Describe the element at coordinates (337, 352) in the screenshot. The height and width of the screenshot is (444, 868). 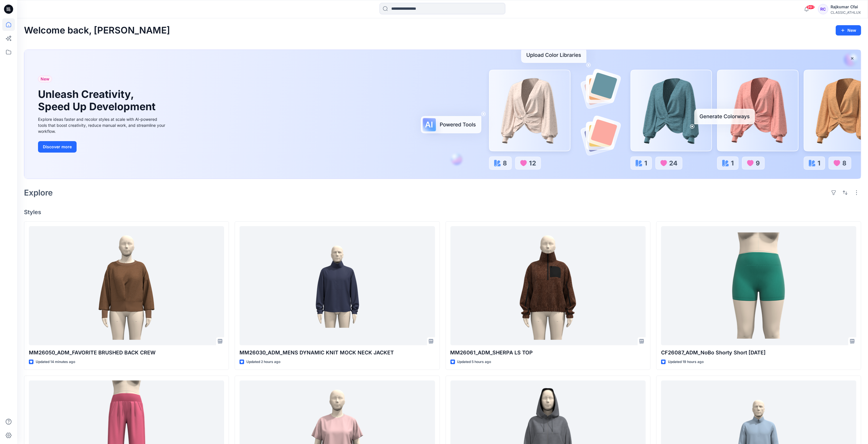
I see `p: MM26030_ADM_MENS DYNAMIC KNIT MOCK NECK JACKET` at that location.